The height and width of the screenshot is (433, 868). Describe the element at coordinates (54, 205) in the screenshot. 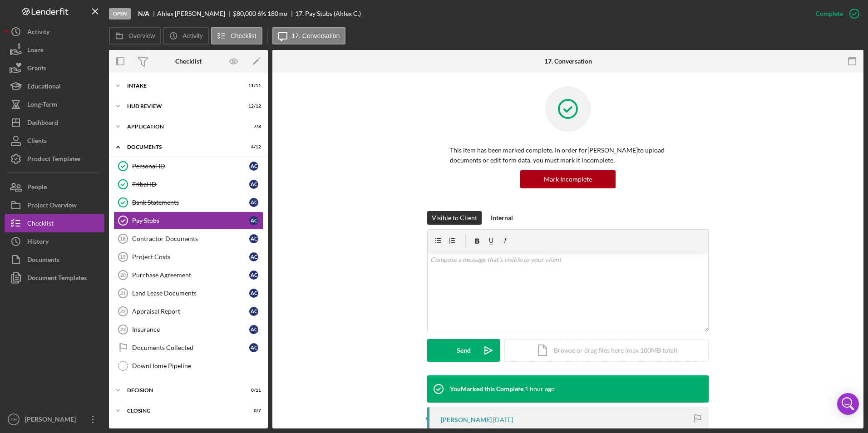

I see `a: Project Overview` at that location.